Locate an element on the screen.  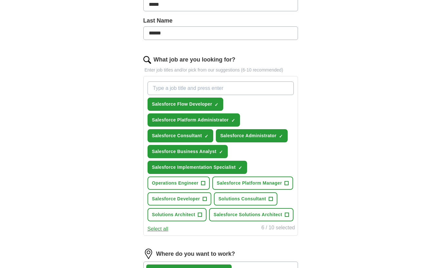
span: Salesforce Solutions Architect is located at coordinates (247, 214).